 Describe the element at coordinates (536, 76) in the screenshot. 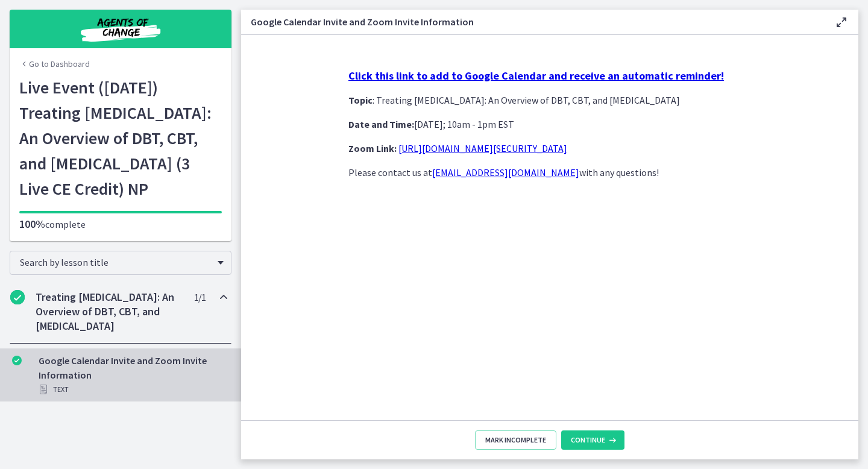

I see `a: Click this link to add to Google Calendar and receive an automatic reminder!` at that location.